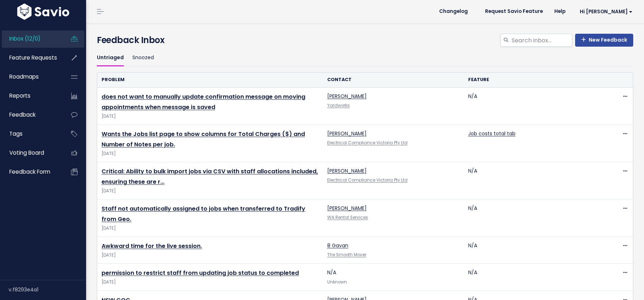 The image size is (644, 300). What do you see at coordinates (542, 40) in the screenshot?
I see `input: Search inbox...` at bounding box center [542, 40].